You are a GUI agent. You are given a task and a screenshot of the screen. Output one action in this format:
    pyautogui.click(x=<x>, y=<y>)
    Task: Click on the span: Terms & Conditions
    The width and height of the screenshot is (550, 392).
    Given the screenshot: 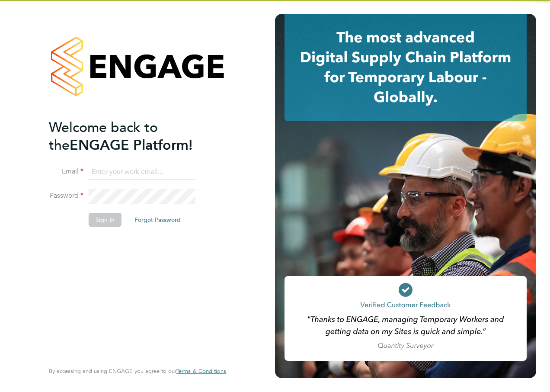 What is the action you would take?
    pyautogui.click(x=201, y=371)
    